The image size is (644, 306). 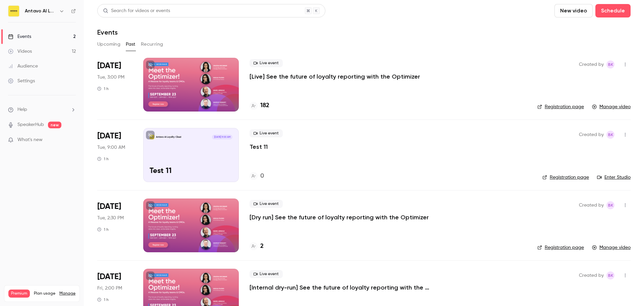 I want to click on a: Manage, so click(x=68, y=294).